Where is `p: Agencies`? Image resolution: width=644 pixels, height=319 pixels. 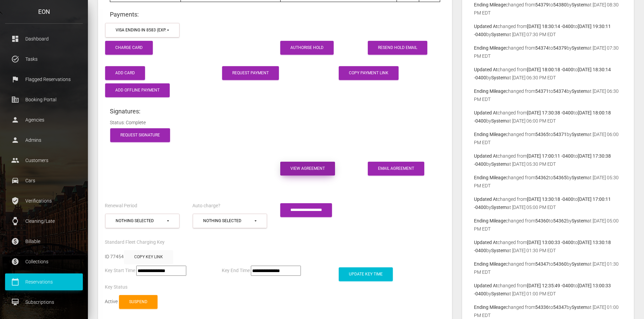
p: Agencies is located at coordinates (44, 120).